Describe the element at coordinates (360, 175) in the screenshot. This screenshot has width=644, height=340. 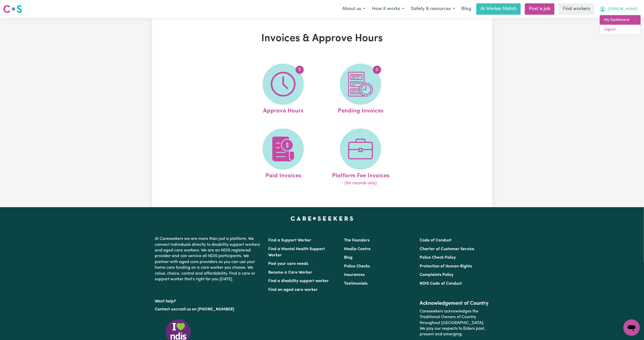
I see `span: Platform Fee Invoices` at that location.